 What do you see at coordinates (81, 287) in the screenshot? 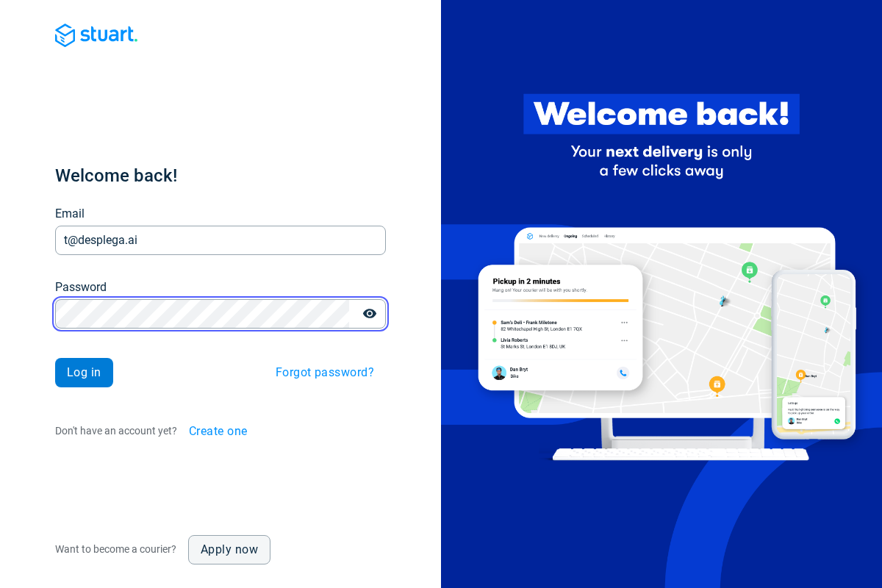
I see `label: Password` at bounding box center [81, 287].